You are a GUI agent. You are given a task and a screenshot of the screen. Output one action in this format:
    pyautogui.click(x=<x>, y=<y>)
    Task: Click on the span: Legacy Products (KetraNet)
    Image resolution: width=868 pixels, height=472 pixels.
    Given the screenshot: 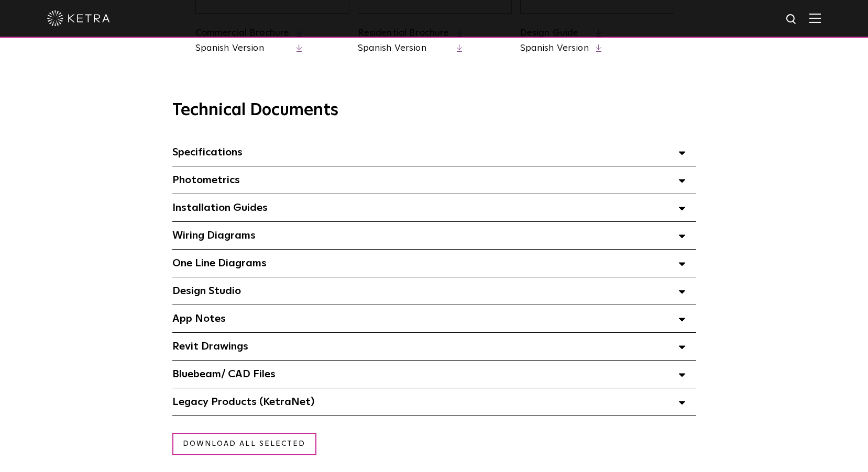 What is the action you would take?
    pyautogui.click(x=243, y=402)
    